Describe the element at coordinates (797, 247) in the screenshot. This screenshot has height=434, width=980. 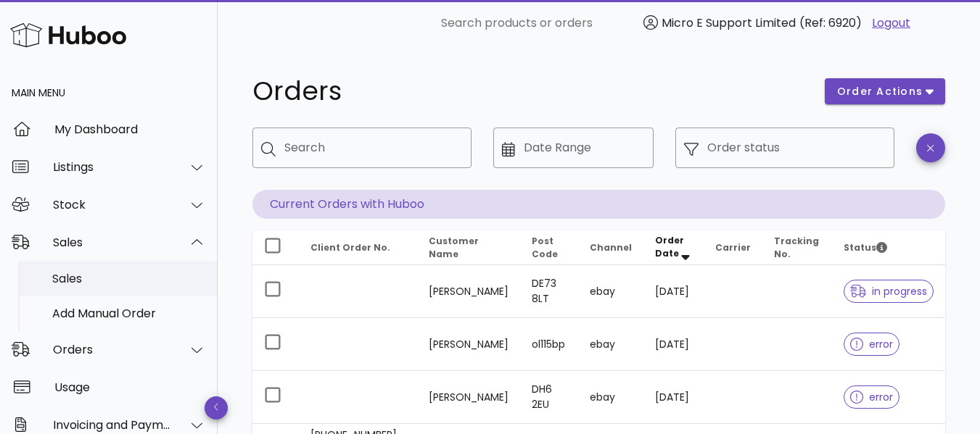
I see `span: Tracking No.` at that location.